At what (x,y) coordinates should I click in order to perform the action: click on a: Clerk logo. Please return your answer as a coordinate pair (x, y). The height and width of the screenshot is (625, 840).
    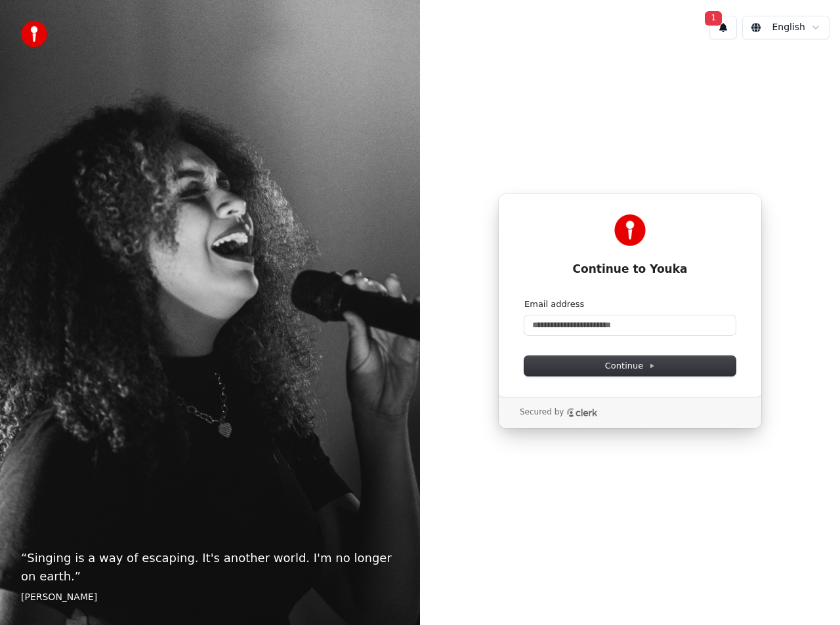
    Looking at the image, I should click on (582, 413).